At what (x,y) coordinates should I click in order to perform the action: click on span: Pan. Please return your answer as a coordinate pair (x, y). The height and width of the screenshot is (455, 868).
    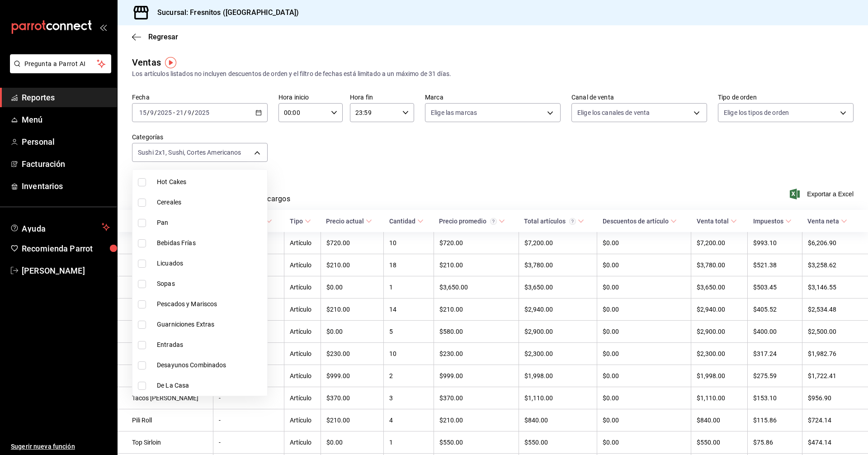
    Looking at the image, I should click on (210, 223).